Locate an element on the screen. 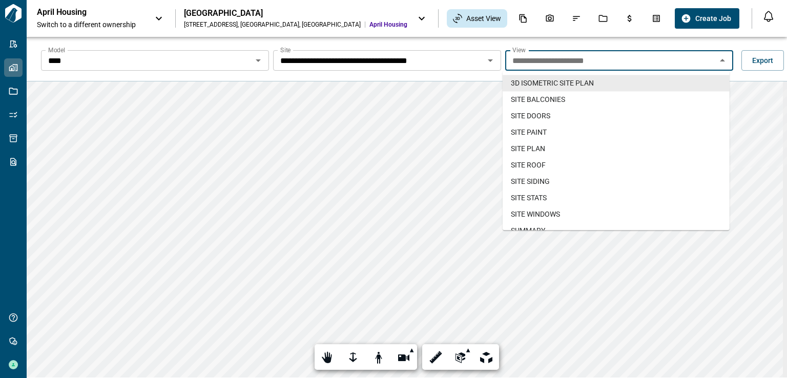 This screenshot has width=787, height=378. button: Close is located at coordinates (723, 60).